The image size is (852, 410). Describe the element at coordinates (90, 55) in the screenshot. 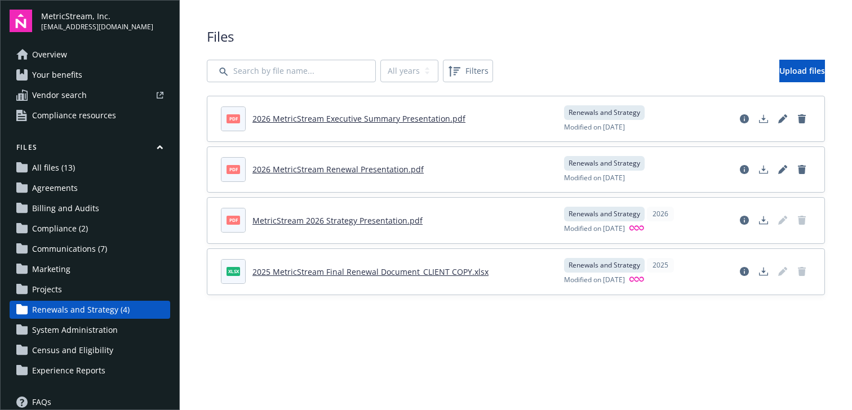

I see `a: Overview` at that location.